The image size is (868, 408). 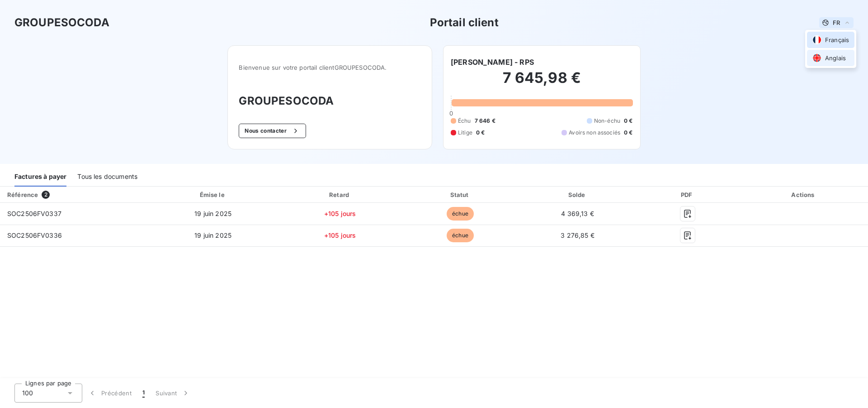 I want to click on button: Précédent, so click(x=109, y=393).